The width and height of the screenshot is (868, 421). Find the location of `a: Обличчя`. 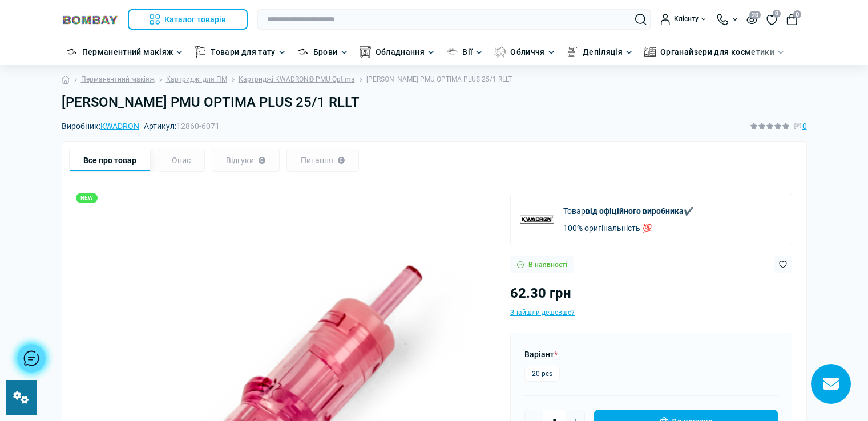

a: Обличчя is located at coordinates (527, 52).